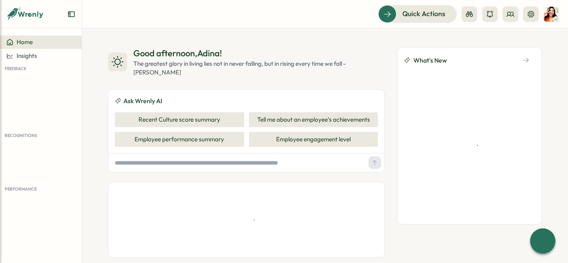 The height and width of the screenshot is (263, 568). I want to click on span: What's New, so click(430, 60).